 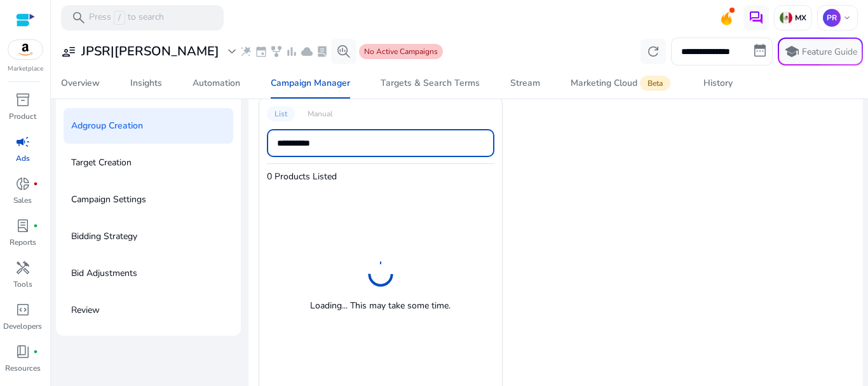 What do you see at coordinates (101, 163) in the screenshot?
I see `p: Target Creation` at bounding box center [101, 163].